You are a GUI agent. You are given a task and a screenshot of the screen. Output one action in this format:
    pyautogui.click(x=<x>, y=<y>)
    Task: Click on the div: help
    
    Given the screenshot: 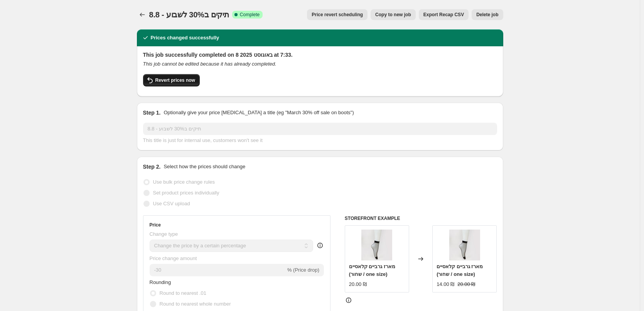 What is the action you would take?
    pyautogui.click(x=320, y=245)
    